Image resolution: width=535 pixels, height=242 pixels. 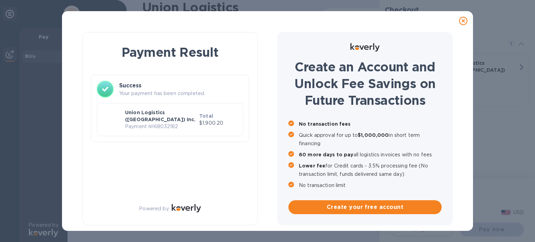 I want to click on p: Your payment has been completed., so click(x=181, y=93).